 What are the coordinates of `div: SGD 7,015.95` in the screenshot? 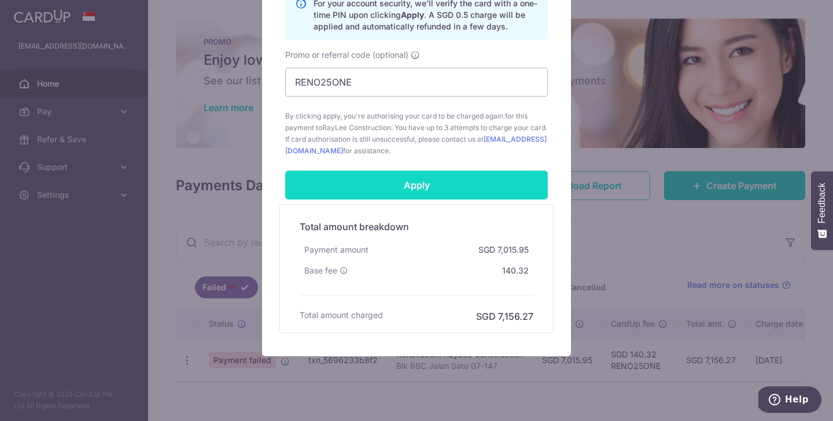 It's located at (503, 250).